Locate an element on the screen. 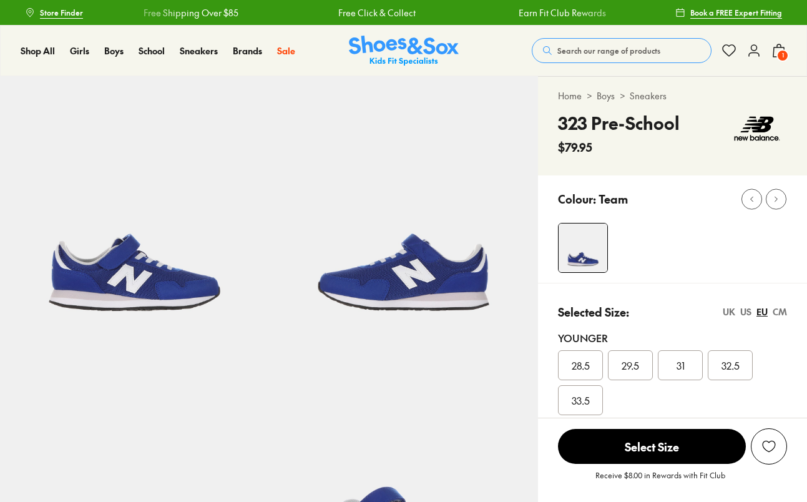 This screenshot has height=502, width=807. div: UK is located at coordinates (729, 312).